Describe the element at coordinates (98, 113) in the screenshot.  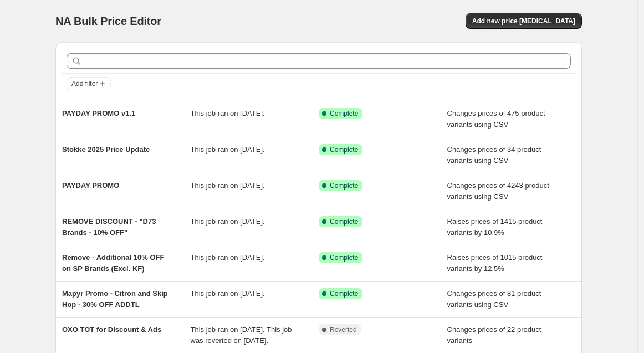
I see `span: PAYDAY PROMO v1.1` at that location.